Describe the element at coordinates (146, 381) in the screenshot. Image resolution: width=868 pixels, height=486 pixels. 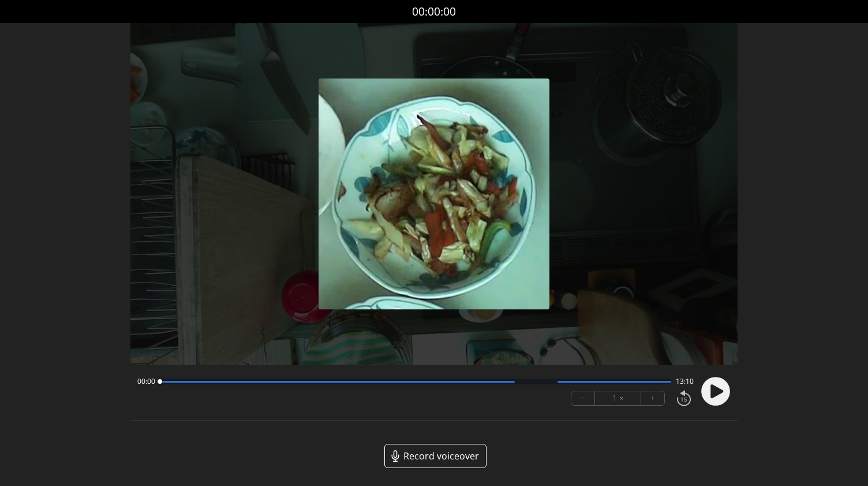
I see `span: 00:00` at that location.